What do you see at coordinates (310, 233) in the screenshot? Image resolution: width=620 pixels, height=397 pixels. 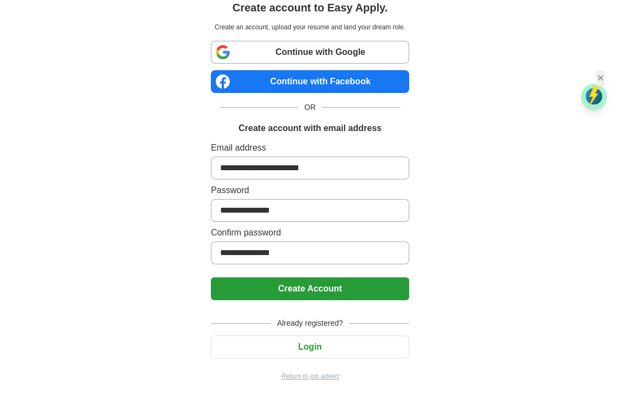 I see `label: Confirm password` at bounding box center [310, 233].